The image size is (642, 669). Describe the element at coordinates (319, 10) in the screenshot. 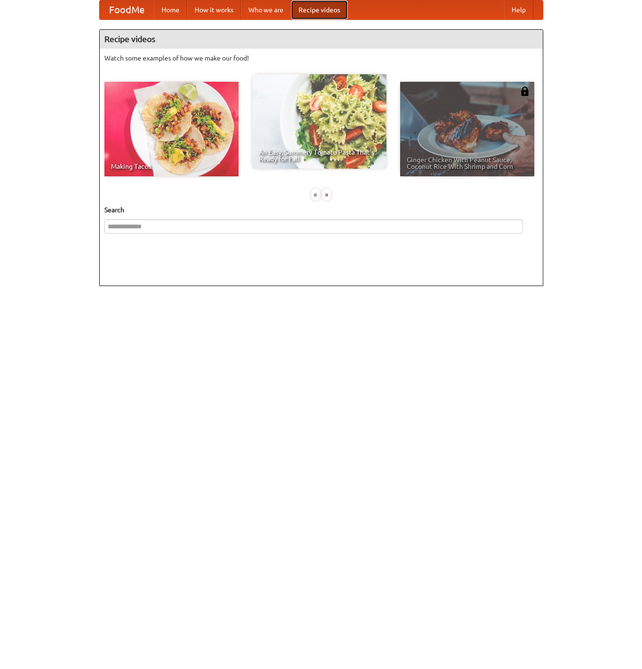

I see `a: Recipe videos` at that location.